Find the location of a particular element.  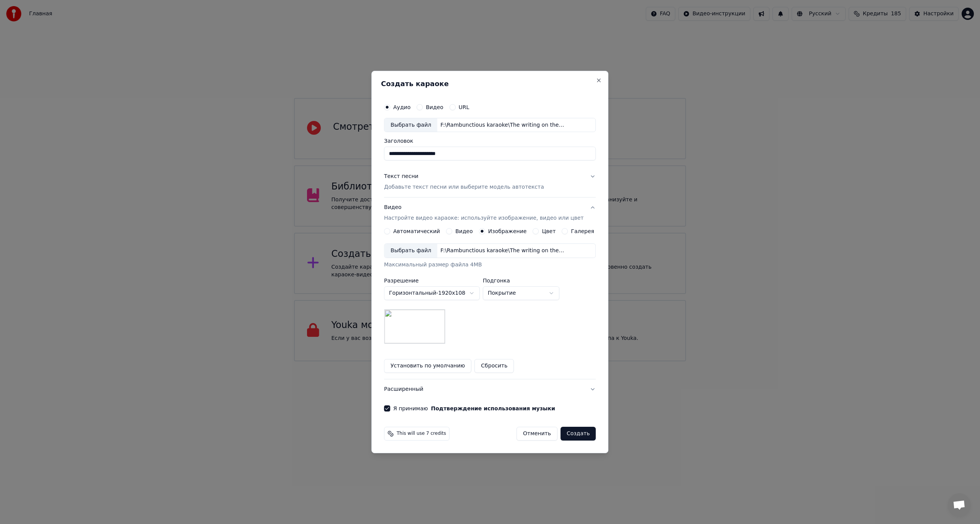

label: Я принимаю is located at coordinates (474, 409).